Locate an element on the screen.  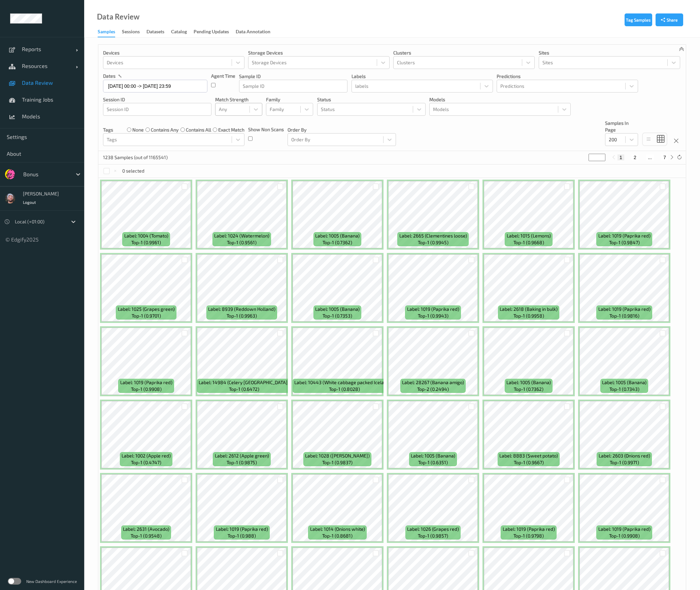
p: Agent Time is located at coordinates (223, 76).